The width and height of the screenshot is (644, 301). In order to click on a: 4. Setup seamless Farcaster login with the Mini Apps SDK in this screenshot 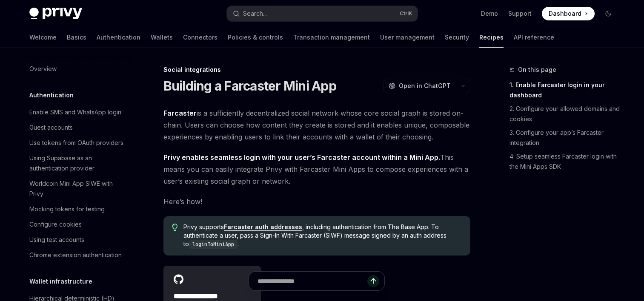, I will do `click(566, 161)`.